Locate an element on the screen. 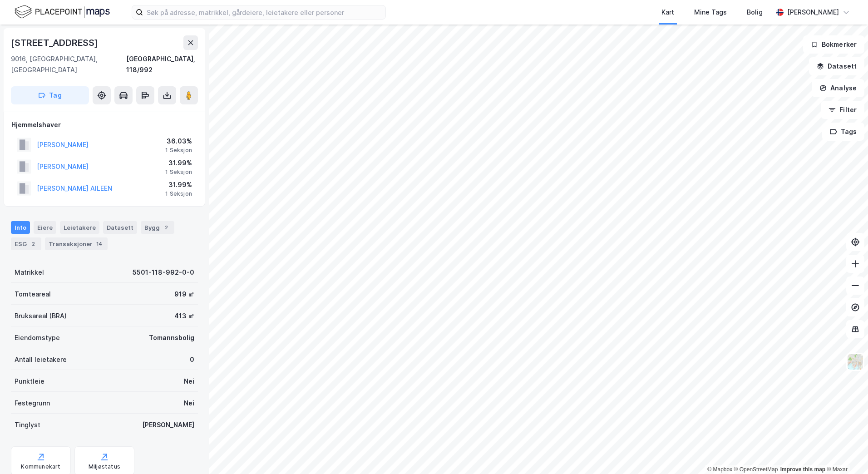  img: logo.f888ab2527a4732fd821a326f86c7f29.svg is located at coordinates (62, 12).